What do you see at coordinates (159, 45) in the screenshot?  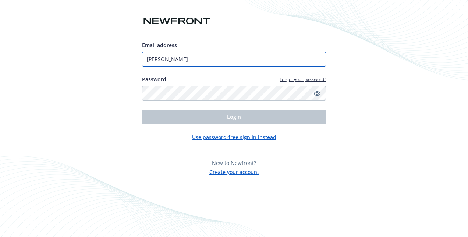 I see `span: Email address` at bounding box center [159, 45].